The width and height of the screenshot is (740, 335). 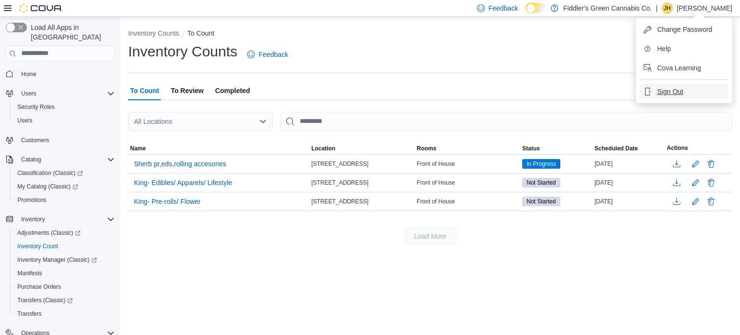 What do you see at coordinates (38, 246) in the screenshot?
I see `a: Inventory Count` at bounding box center [38, 246].